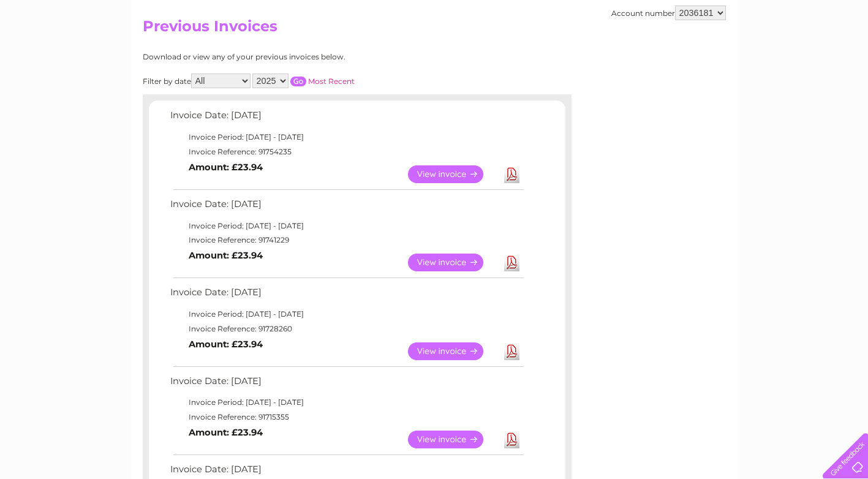 The image size is (868, 479). I want to click on a: Most Recent, so click(331, 81).